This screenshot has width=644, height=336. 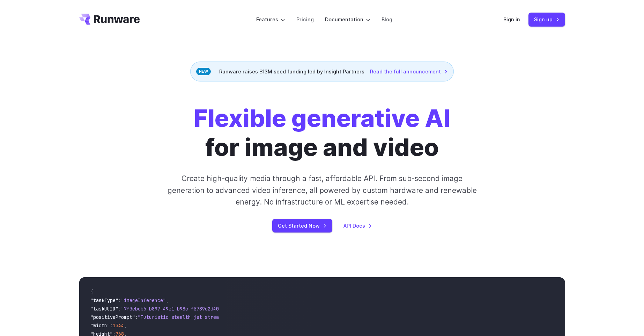 I want to click on label: Features, so click(x=270, y=19).